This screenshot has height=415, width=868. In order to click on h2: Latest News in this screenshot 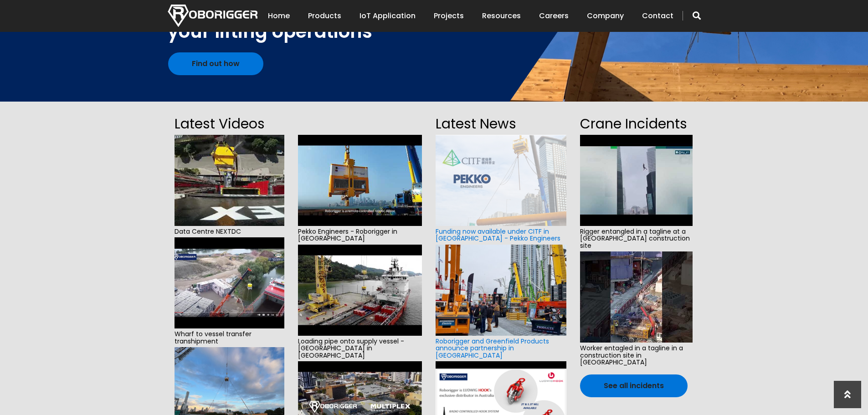, I will do `click(500, 124)`.